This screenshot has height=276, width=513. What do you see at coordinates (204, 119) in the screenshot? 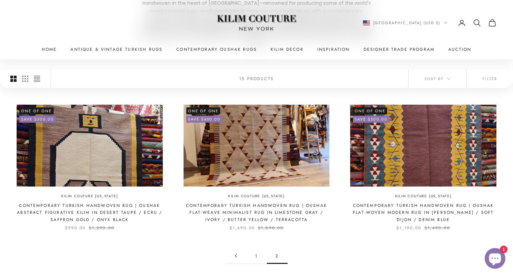
I see `on-sale-badge: Save $400.00` at bounding box center [204, 119].